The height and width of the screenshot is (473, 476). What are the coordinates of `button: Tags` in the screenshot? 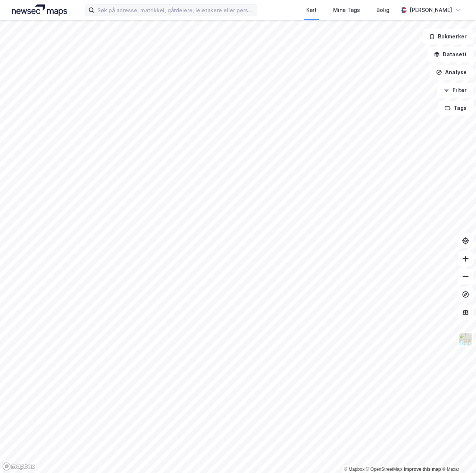 It's located at (456, 108).